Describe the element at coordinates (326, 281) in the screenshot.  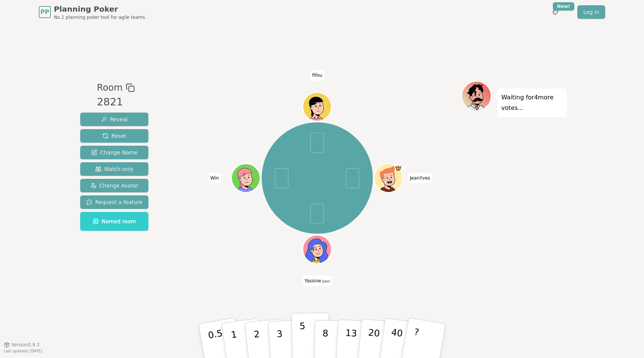
I see `span: (you)` at that location.